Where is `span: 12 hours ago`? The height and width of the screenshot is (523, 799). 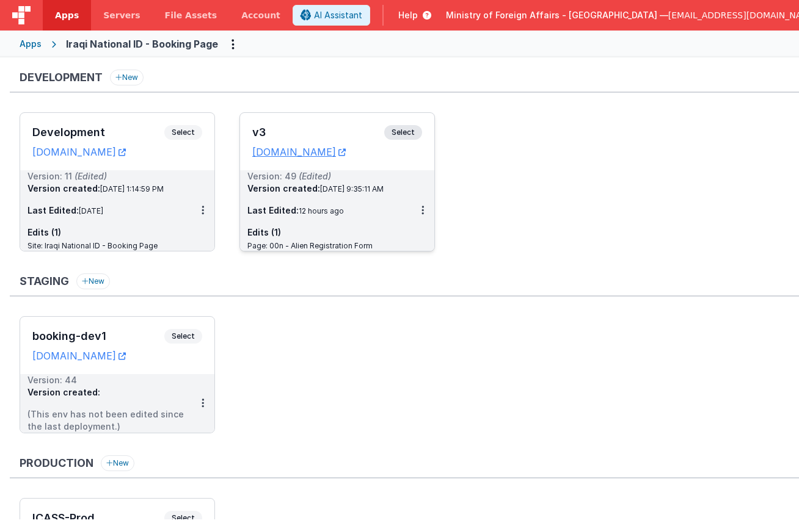 span: 12 hours ago is located at coordinates (321, 211).